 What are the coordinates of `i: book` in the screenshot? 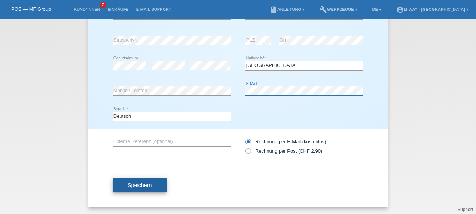 It's located at (273, 10).